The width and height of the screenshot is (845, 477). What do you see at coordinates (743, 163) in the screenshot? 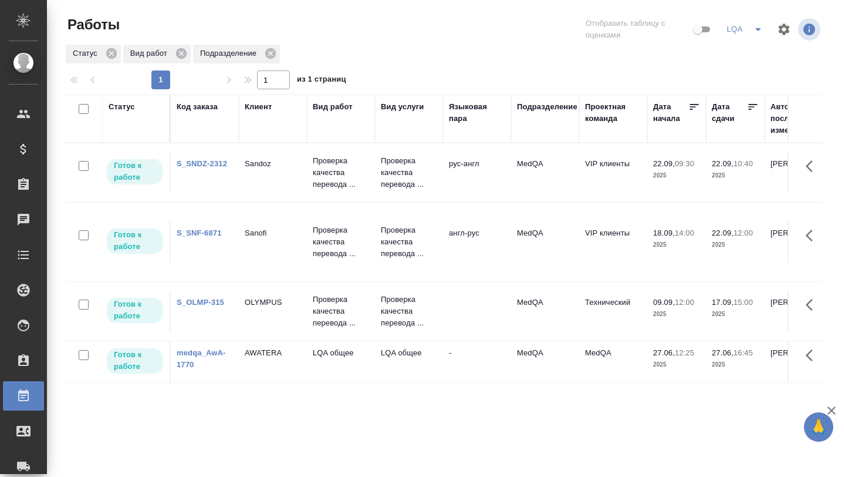
I see `p: 10:40` at bounding box center [743, 163].